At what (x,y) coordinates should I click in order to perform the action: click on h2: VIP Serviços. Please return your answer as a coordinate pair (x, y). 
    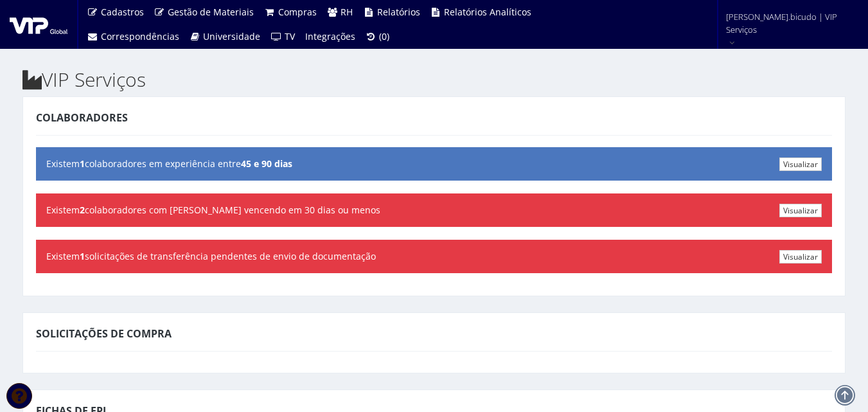
    Looking at the image, I should click on (434, 79).